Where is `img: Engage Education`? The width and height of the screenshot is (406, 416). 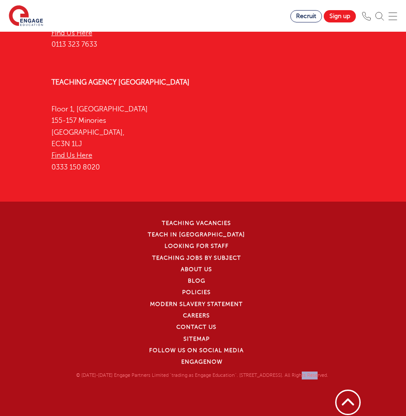
img: Engage Education is located at coordinates (26, 16).